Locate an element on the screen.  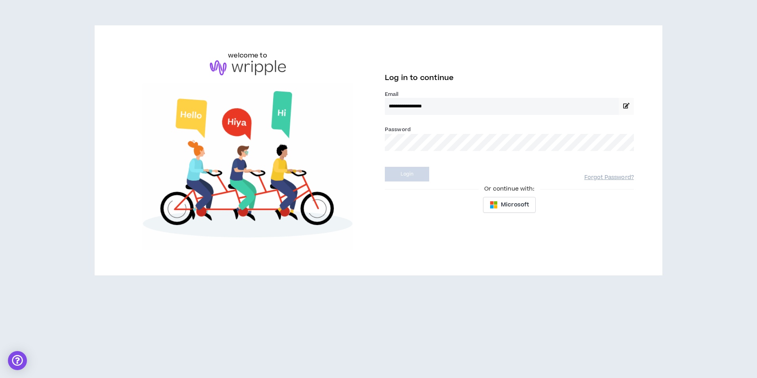
label: Email is located at coordinates (509, 94).